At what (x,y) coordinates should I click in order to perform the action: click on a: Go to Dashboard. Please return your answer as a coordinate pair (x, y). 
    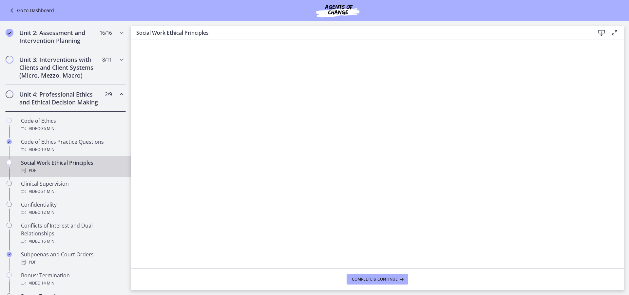
    Looking at the image, I should click on (31, 10).